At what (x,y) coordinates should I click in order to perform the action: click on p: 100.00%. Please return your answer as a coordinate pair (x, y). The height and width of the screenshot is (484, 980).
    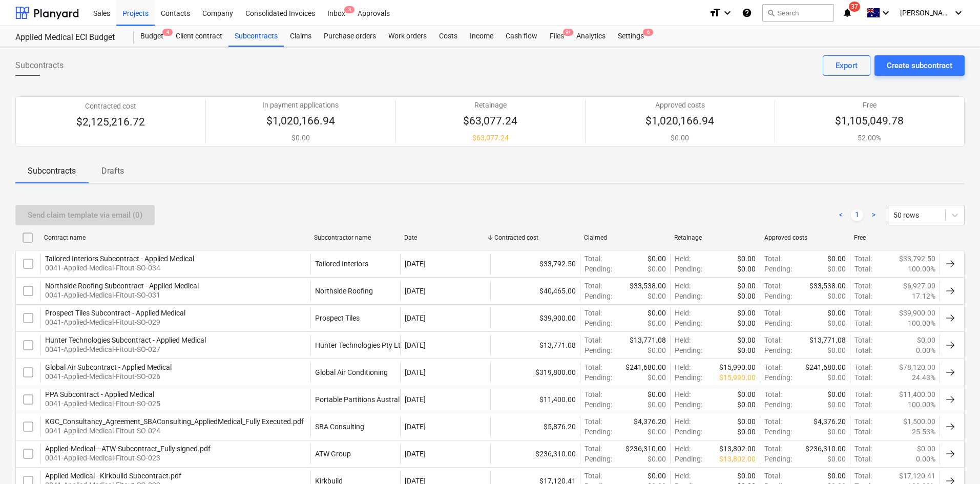
    Looking at the image, I should click on (922, 404).